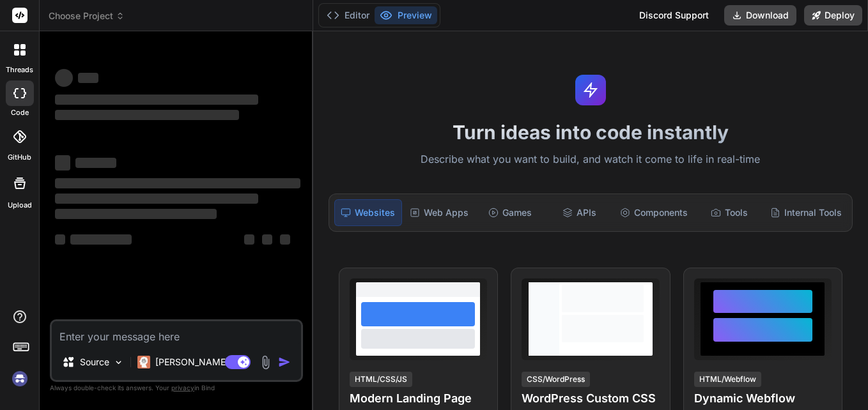  I want to click on label: code, so click(20, 113).